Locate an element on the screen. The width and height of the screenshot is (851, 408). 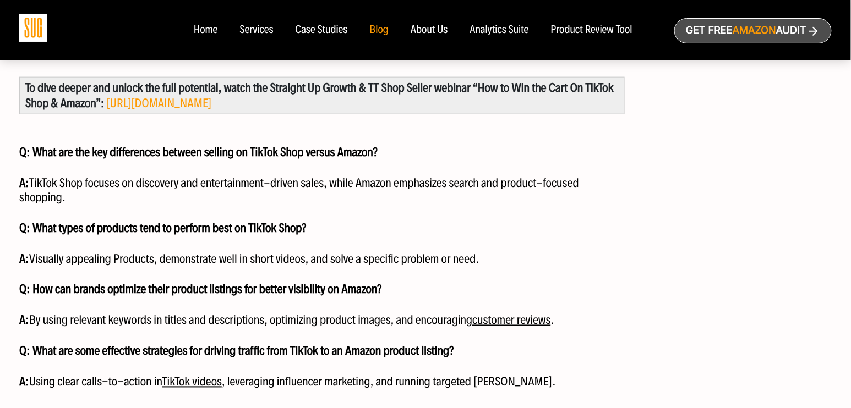
p: Visually appealing Products, demonstrate well in short videos, and solve a specific problem or need. is located at coordinates (322, 259).